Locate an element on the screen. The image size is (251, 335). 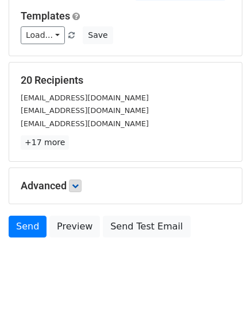
h5: 20 Recipients is located at coordinates (125, 80).